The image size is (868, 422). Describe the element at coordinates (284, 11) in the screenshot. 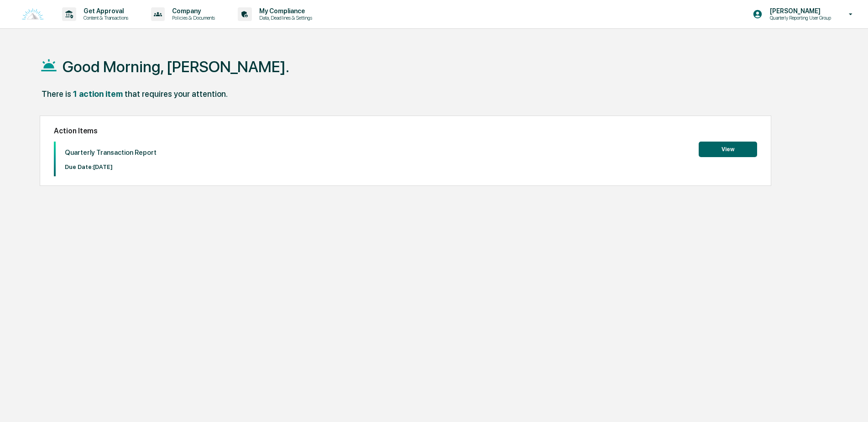

I see `p: My Compliance` at that location.